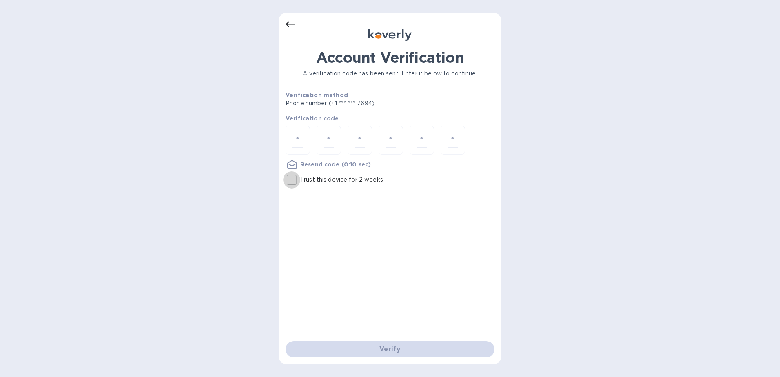 The image size is (780, 377). Describe the element at coordinates (390, 73) in the screenshot. I see `p: A verification code has been sent. Enter it below to continue.` at that location.